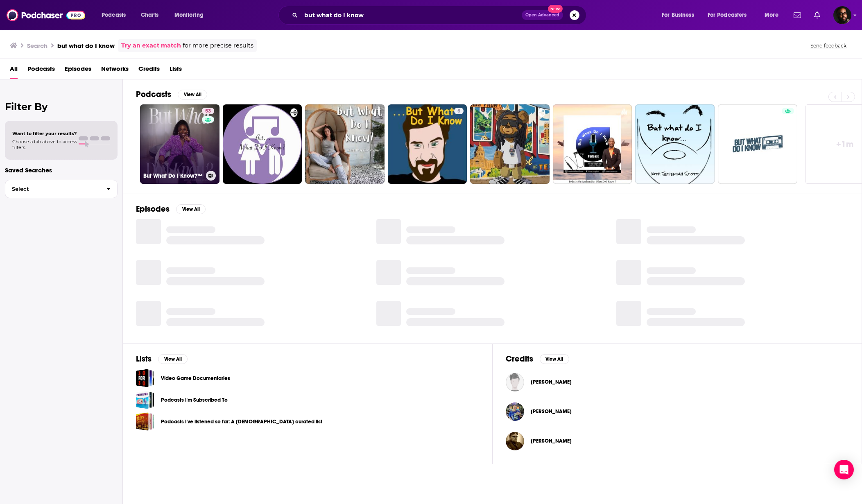 The height and width of the screenshot is (504, 862). I want to click on a: Networks, so click(115, 70).